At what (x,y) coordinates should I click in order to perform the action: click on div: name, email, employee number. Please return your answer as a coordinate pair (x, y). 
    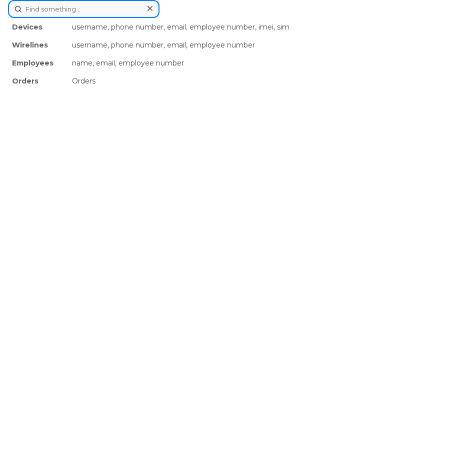
    Looking at the image, I should click on (268, 63).